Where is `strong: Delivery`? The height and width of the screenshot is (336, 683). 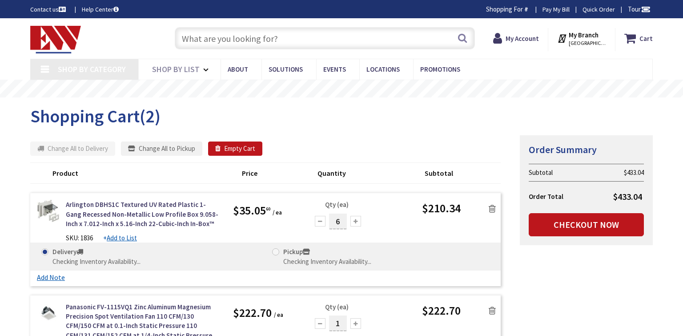 strong: Delivery is located at coordinates (68, 251).